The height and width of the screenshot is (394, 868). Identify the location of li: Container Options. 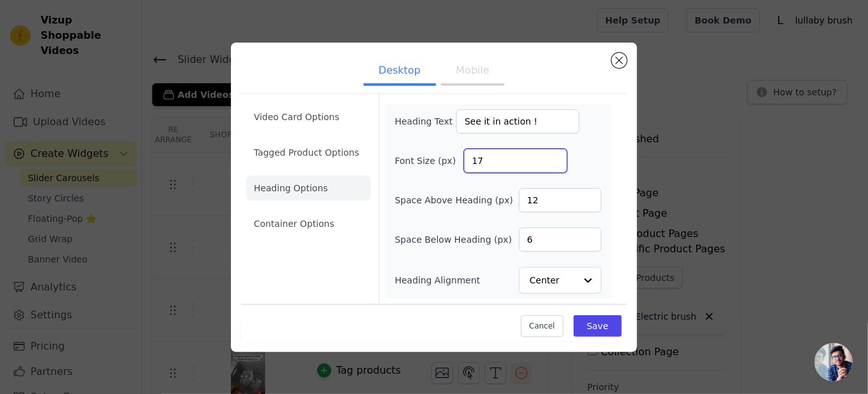
(308, 223).